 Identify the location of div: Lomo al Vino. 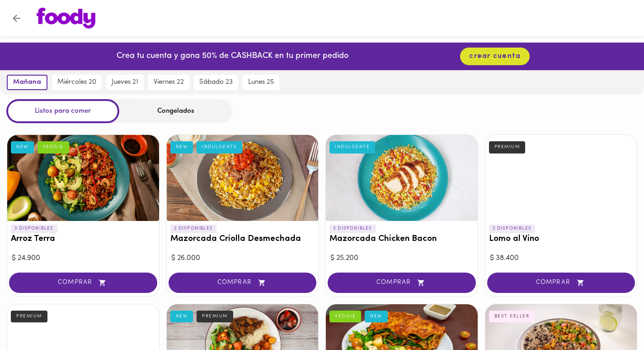
(562, 178).